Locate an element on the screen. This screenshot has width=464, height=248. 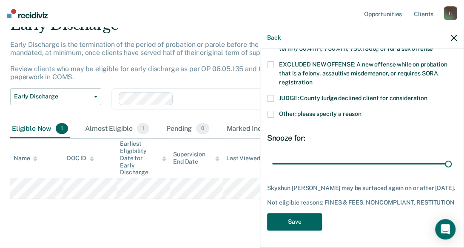
button: Save is located at coordinates (294, 221).